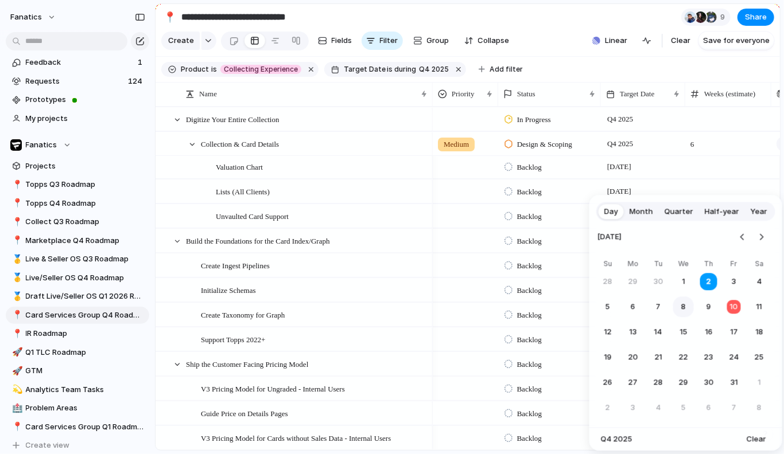 This screenshot has height=454, width=784. I want to click on table: October 2025, so click(683, 338).